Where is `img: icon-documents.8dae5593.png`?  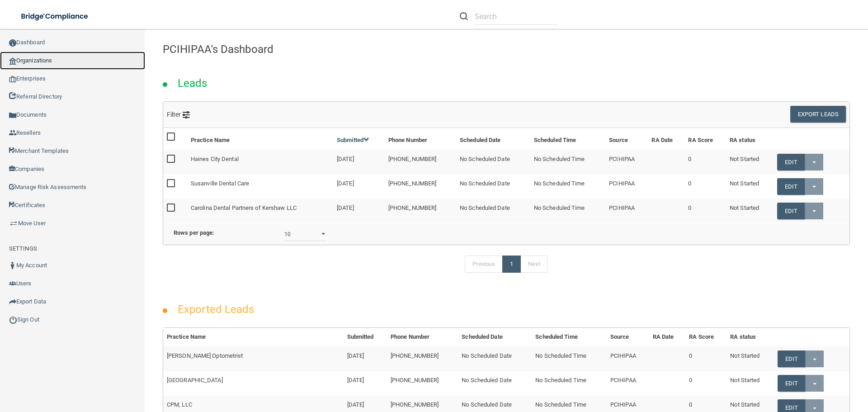
img: icon-documents.8dae5593.png is located at coordinates (13, 115).